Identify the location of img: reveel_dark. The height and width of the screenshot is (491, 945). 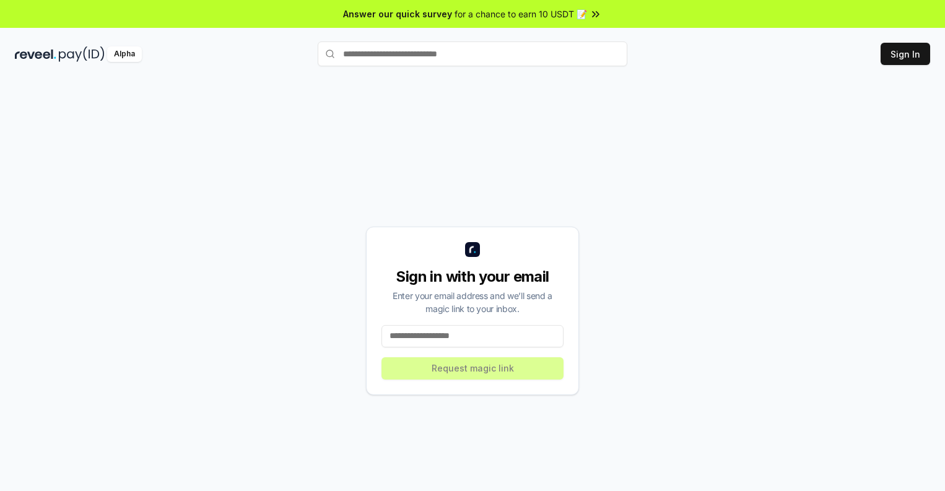
(35, 54).